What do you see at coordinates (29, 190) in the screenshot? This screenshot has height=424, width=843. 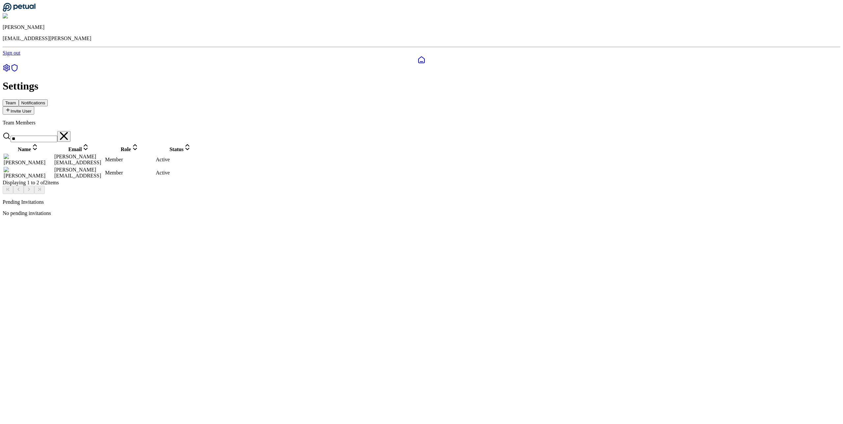 I see `button: Next` at bounding box center [29, 190].